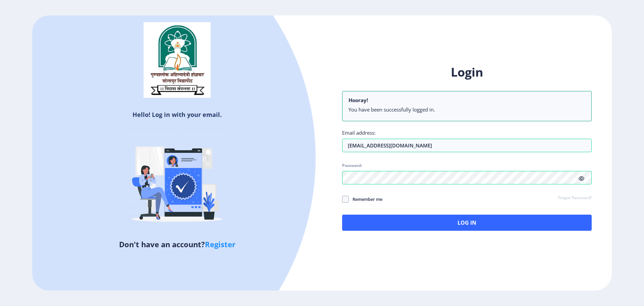 The width and height of the screenshot is (644, 306). What do you see at coordinates (220, 244) in the screenshot?
I see `a: Register` at bounding box center [220, 244].